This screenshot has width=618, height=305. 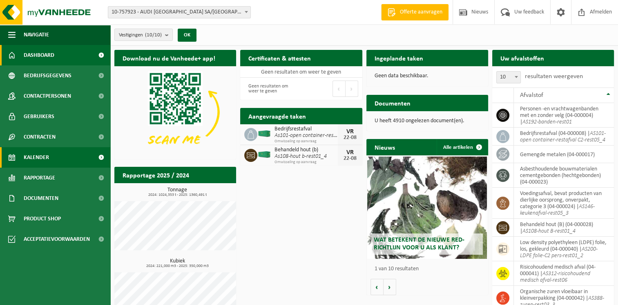 What do you see at coordinates (205, 191) in the screenshot?
I see `a: Bekijk rapportage` at bounding box center [205, 191].